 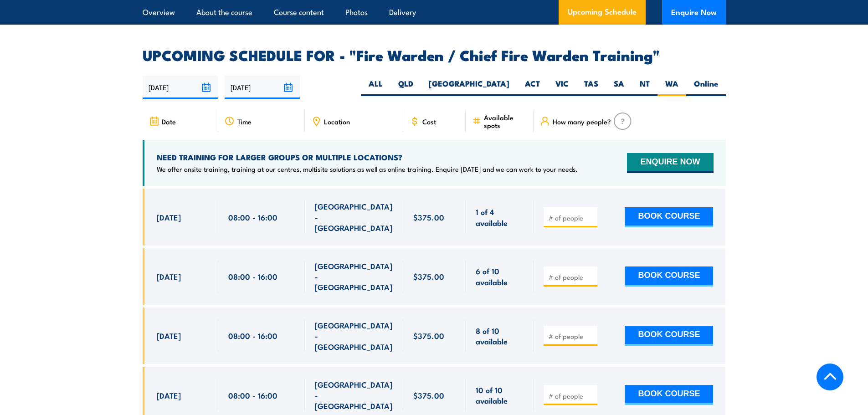 What do you see at coordinates (645, 87) in the screenshot?
I see `label: NT` at bounding box center [645, 87].